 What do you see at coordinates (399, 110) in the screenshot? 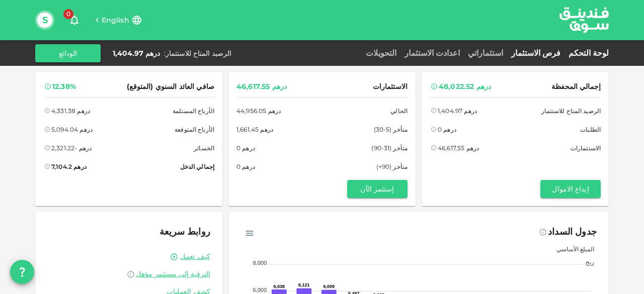
I see `span: الحالي` at bounding box center [399, 110].